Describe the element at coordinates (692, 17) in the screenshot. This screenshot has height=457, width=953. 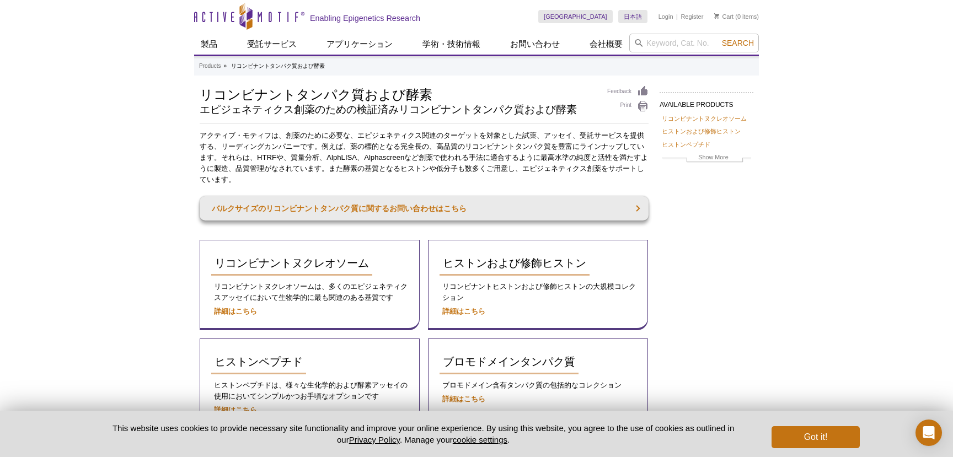
I see `a: Register` at that location.